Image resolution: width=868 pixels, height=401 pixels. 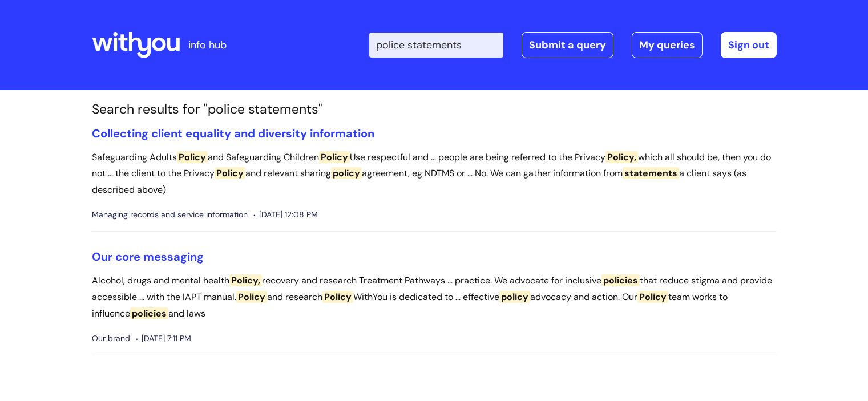 What do you see at coordinates (567, 45) in the screenshot?
I see `a: Submit a query` at bounding box center [567, 45].